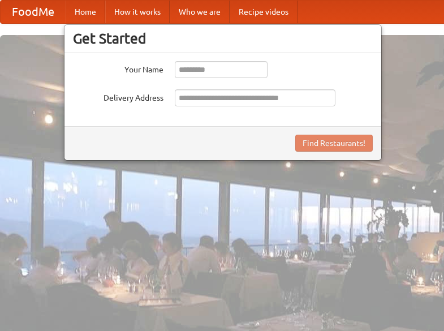 This screenshot has height=331, width=444. I want to click on h3: Get Started, so click(223, 38).